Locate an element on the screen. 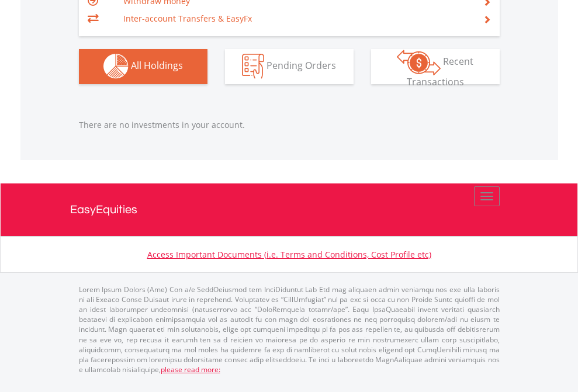 Image resolution: width=578 pixels, height=392 pixels. button: All Holdings is located at coordinates (143, 67).